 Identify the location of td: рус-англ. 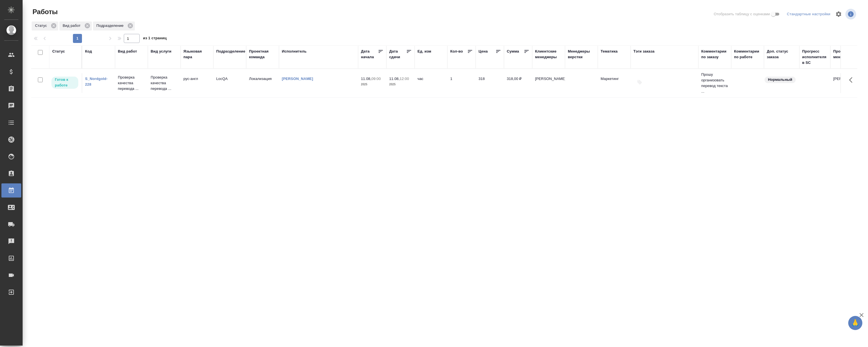
(197, 83).